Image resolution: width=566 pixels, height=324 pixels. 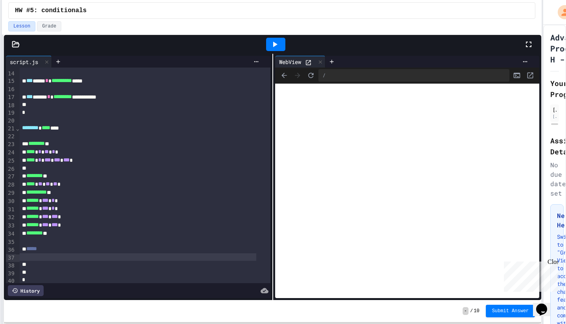 I want to click on div: History, so click(x=26, y=291).